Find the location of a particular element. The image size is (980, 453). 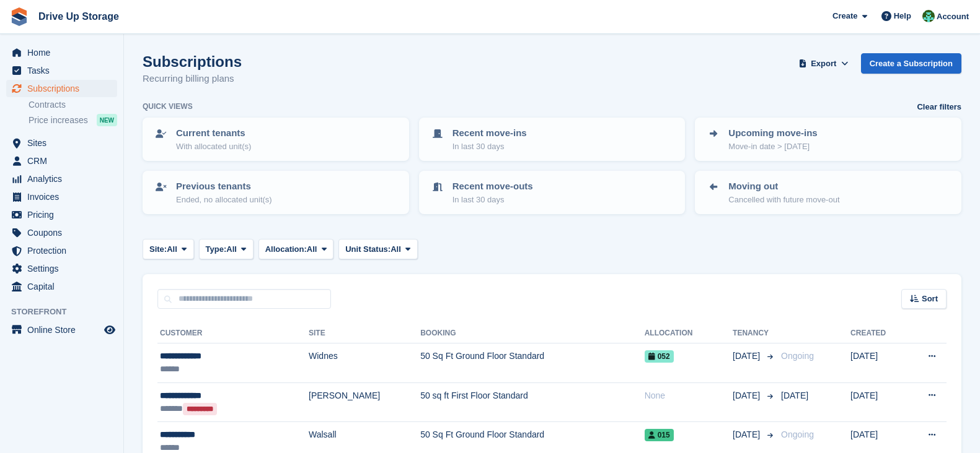

a: Preview store is located at coordinates (110, 330).